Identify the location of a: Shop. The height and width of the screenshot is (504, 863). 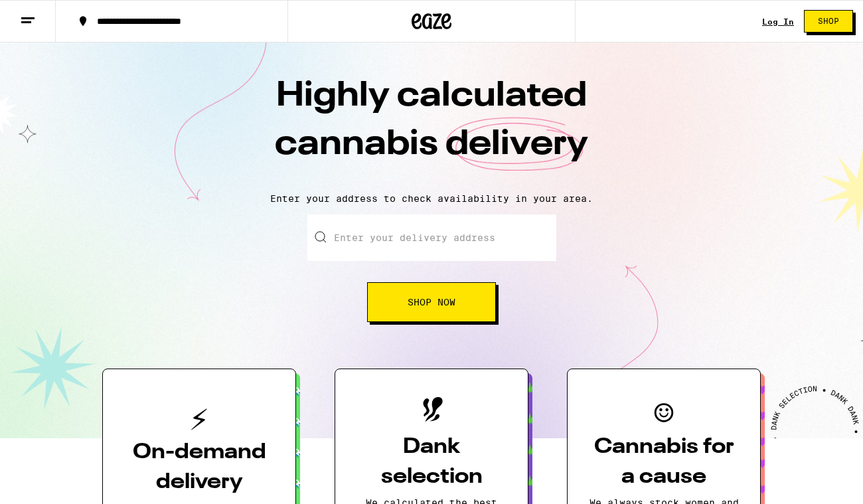
(829, 21).